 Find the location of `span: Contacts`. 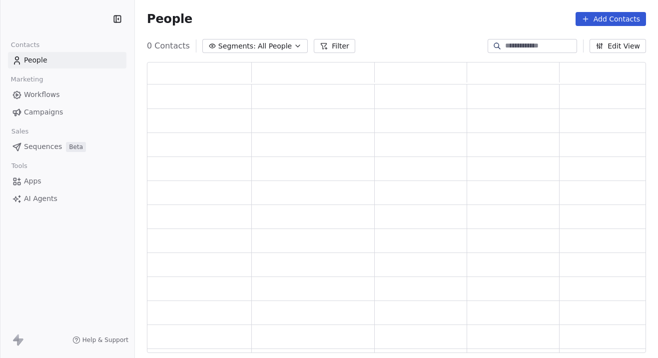

span: Contacts is located at coordinates (25, 45).